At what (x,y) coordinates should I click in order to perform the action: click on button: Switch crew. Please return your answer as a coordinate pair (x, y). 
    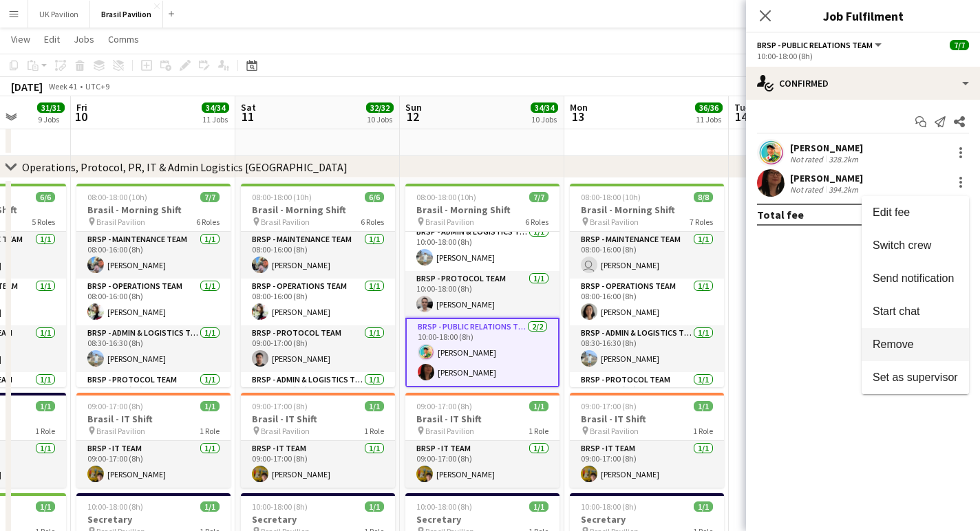
    Looking at the image, I should click on (915, 246).